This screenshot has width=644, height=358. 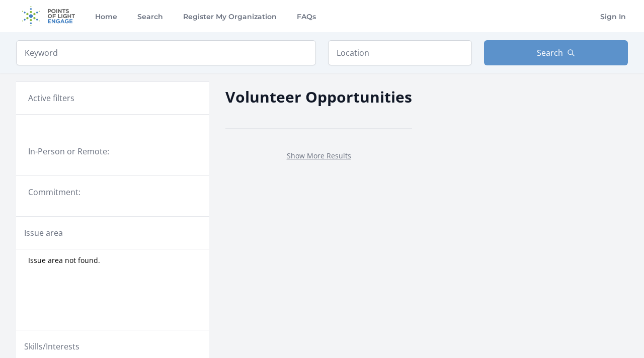 What do you see at coordinates (400, 53) in the screenshot?
I see `input: Location` at bounding box center [400, 53].